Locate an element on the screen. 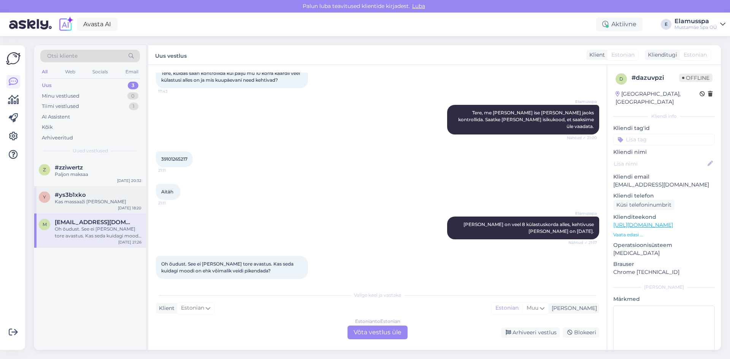 Image resolution: width=730 pixels, height=359 pixels. span: mati.murrik@gmail.com is located at coordinates (94, 222).